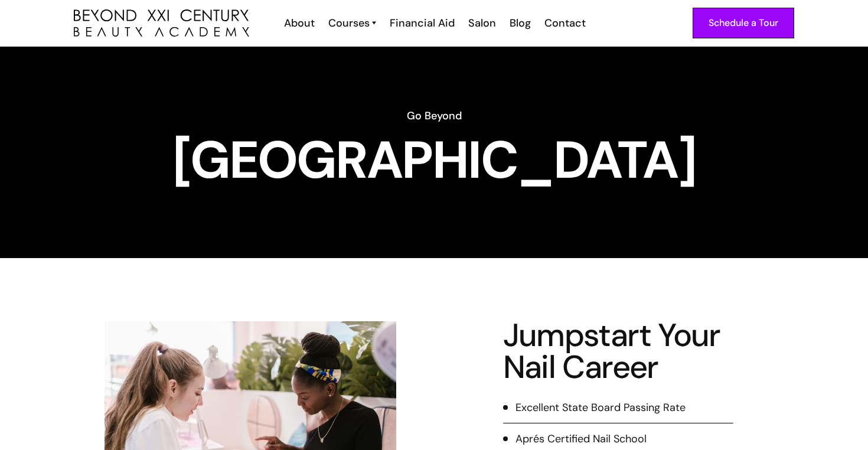  What do you see at coordinates (300, 23) in the screenshot?
I see `div: About` at bounding box center [300, 23].